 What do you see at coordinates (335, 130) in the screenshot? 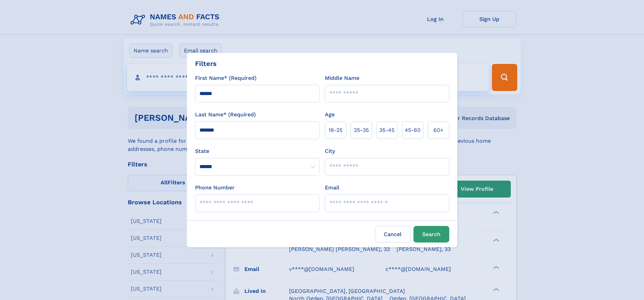
I see `span: 18‑25` at bounding box center [335, 130].